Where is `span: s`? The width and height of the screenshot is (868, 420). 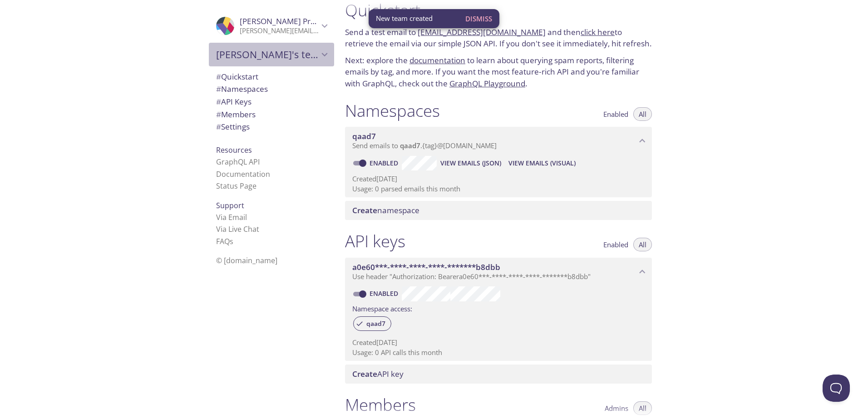
span: s is located at coordinates (232, 242).